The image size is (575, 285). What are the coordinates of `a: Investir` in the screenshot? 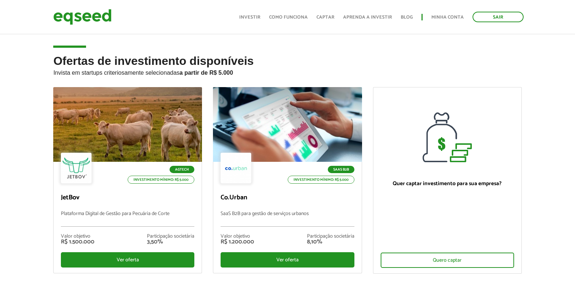 It's located at (250, 17).